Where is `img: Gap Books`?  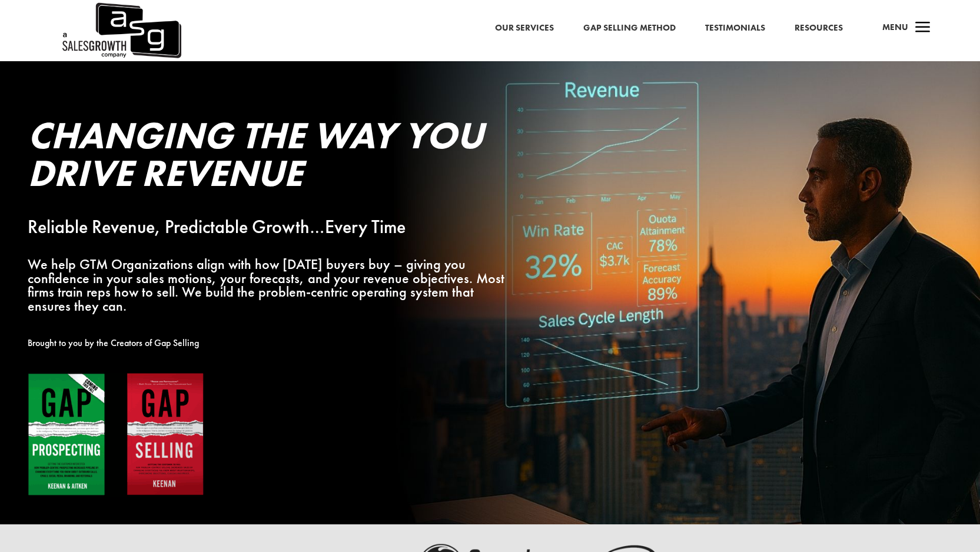
img: Gap Books is located at coordinates (116, 435).